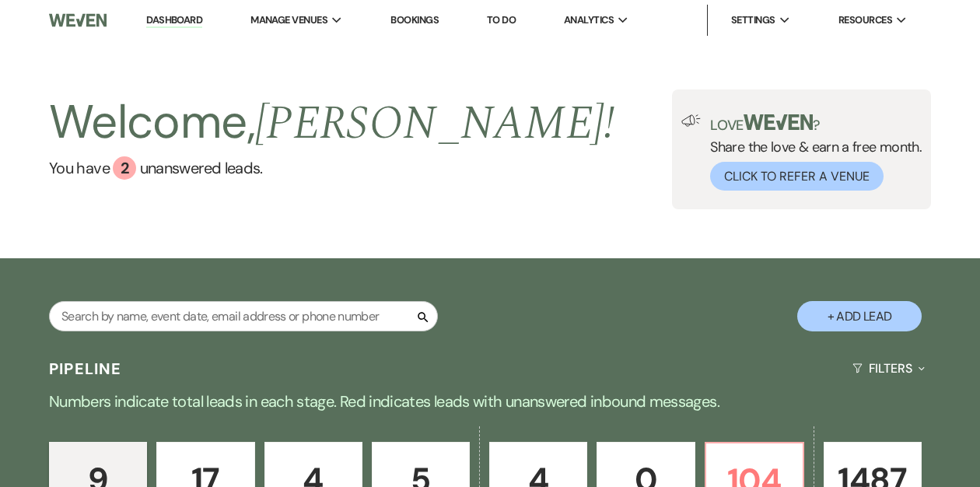 The height and width of the screenshot is (487, 980). Describe the element at coordinates (331, 168) in the screenshot. I see `a: You have 2 unanswered leads.` at that location.